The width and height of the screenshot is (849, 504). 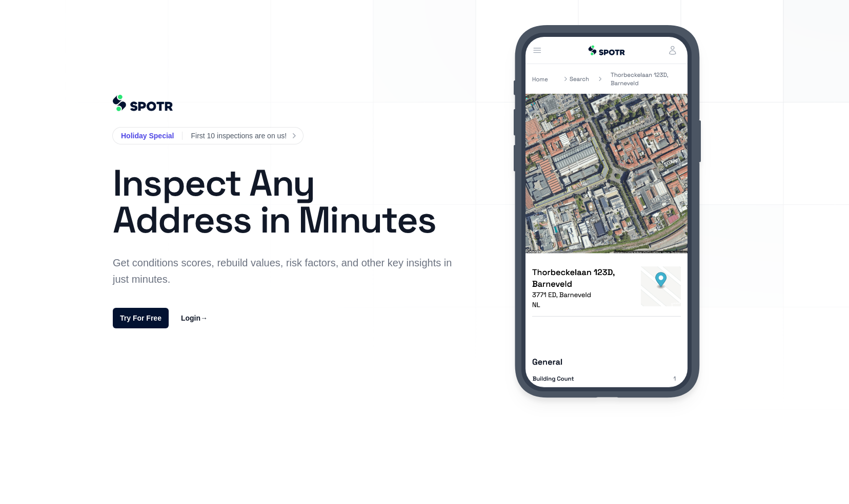 I want to click on a: First 10 inspections are on us!, so click(x=242, y=136).